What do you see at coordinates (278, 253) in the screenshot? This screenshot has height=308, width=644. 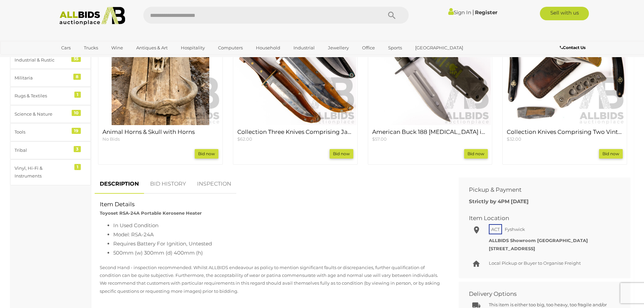 I see `li: 500mm (w) 300mm (d) 400mm (h)` at bounding box center [278, 253].